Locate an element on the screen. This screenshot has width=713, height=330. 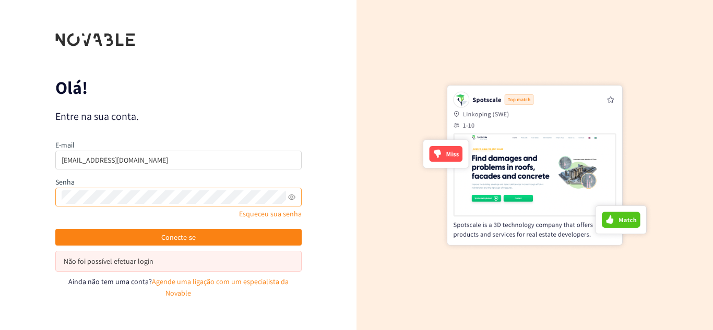
div: Widget de bate-papo is located at coordinates (629, 274).